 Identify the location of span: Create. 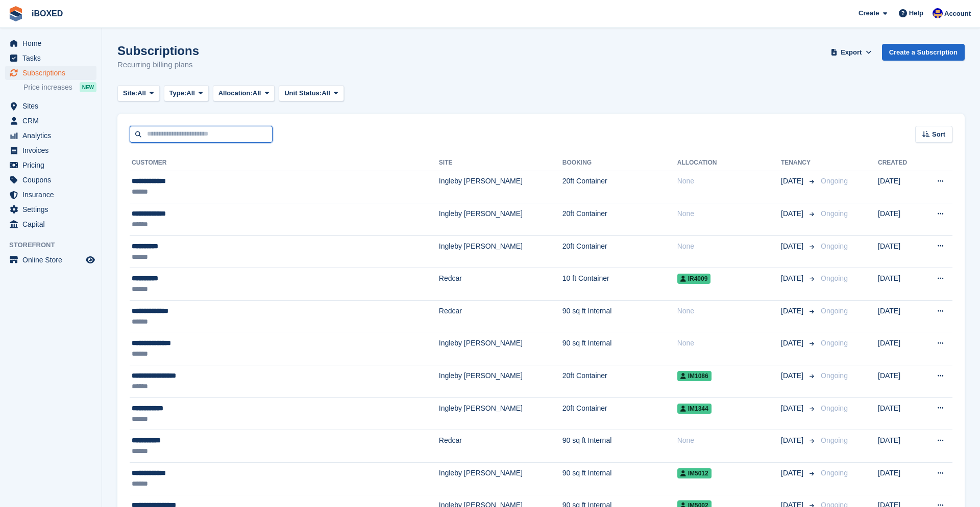
(869, 14).